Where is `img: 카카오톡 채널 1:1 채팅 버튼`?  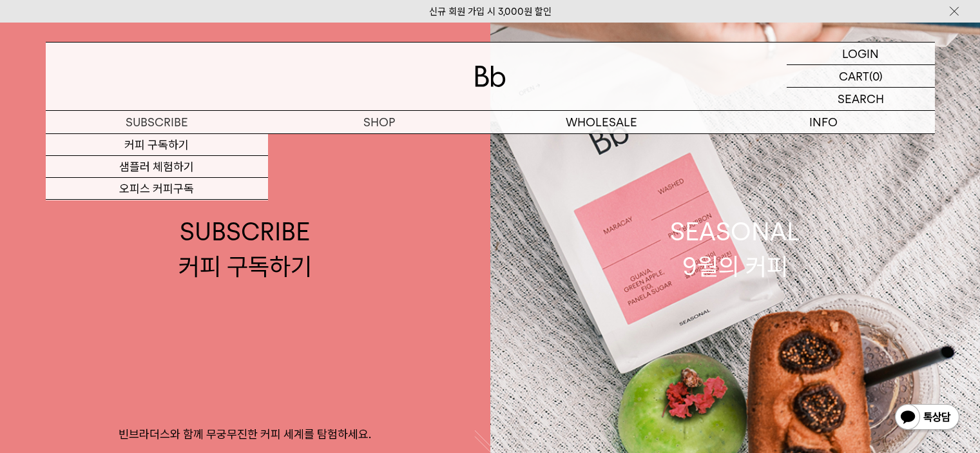 img: 카카오톡 채널 1:1 채팅 버튼 is located at coordinates (927, 418).